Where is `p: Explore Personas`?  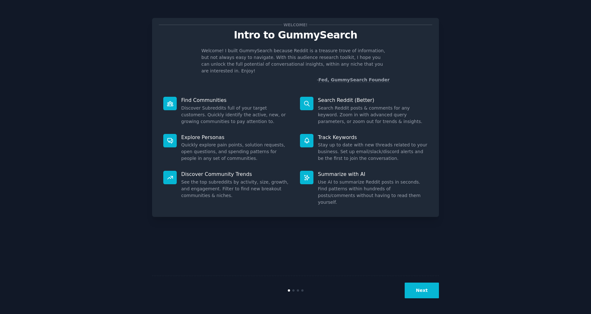
p: Explore Personas is located at coordinates (236, 137).